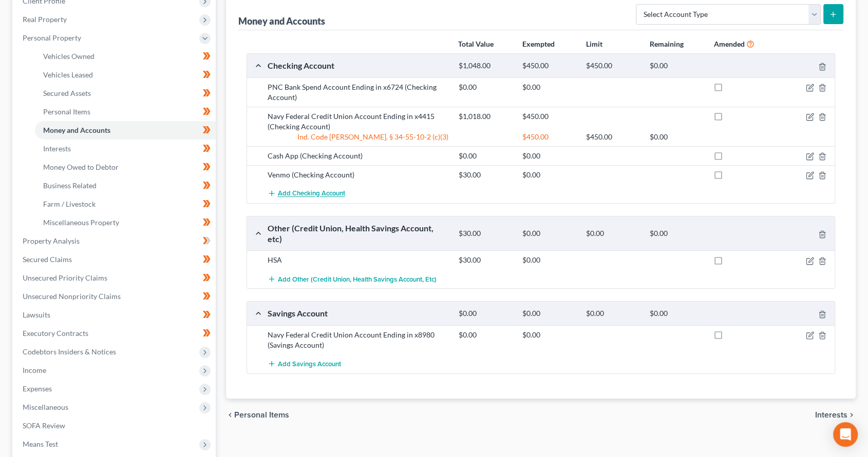  Describe the element at coordinates (45, 407) in the screenshot. I see `span: Miscellaneous` at that location.